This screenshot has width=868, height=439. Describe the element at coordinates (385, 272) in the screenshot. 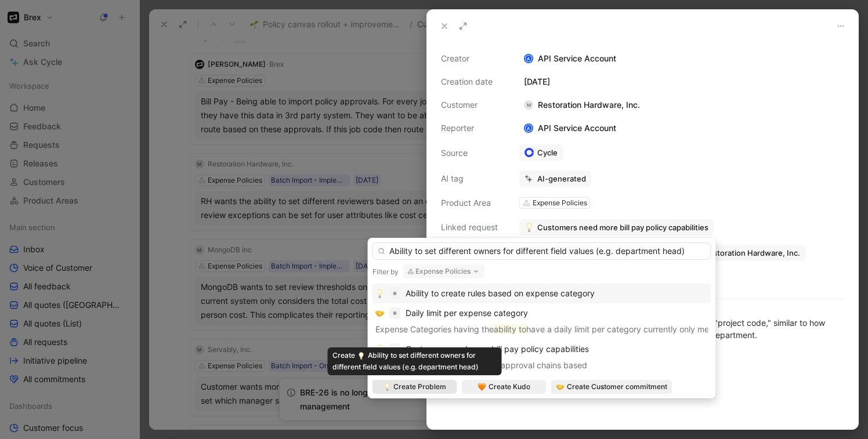

I see `div: Filter by` at that location.